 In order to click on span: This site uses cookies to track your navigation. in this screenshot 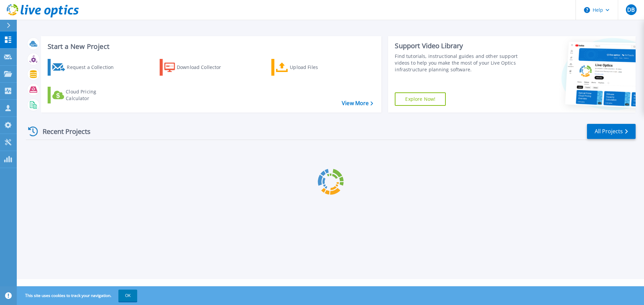, I will do `click(78, 296)`.